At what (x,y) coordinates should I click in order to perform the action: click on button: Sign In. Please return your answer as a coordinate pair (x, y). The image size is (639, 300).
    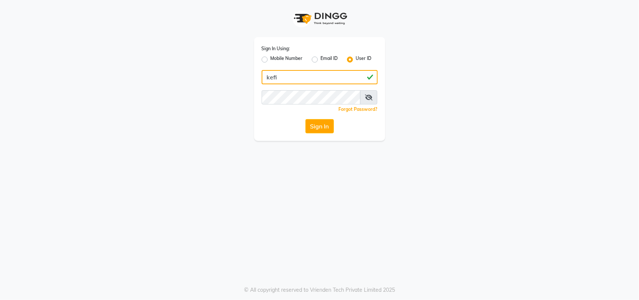
    Looking at the image, I should click on (320, 126).